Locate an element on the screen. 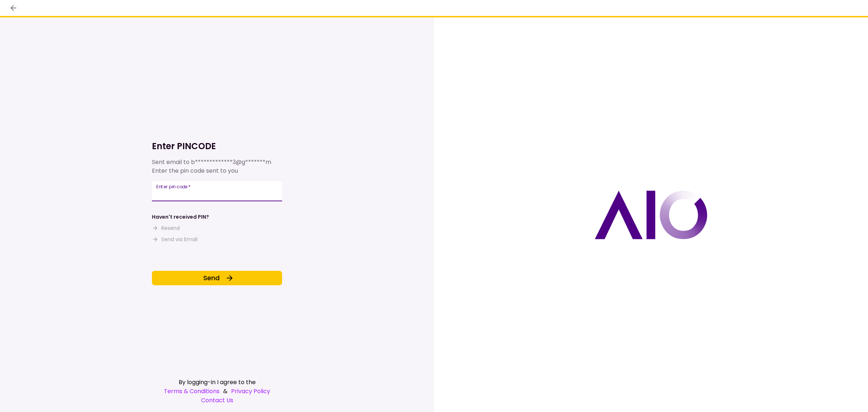 This screenshot has height=412, width=868. a: Contact Us is located at coordinates (217, 400).